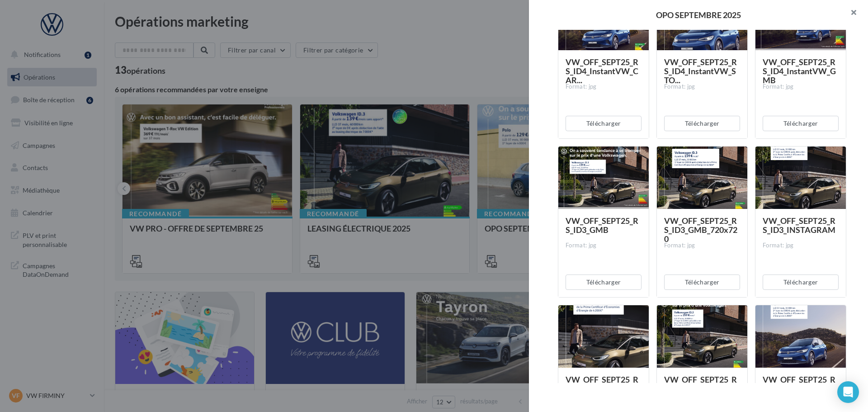 This screenshot has height=412, width=868. What do you see at coordinates (700, 229) in the screenshot?
I see `span: VW_OFF_SEPT25_RS_ID3_GMB_720x720` at bounding box center [700, 229].